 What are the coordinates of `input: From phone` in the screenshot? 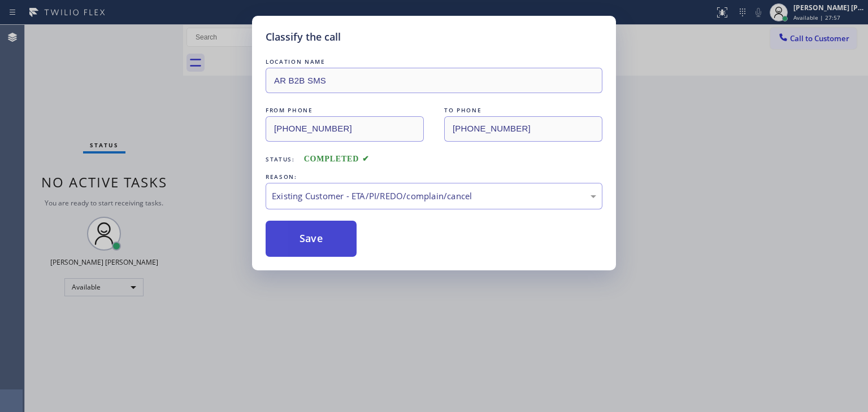 It's located at (345, 129).